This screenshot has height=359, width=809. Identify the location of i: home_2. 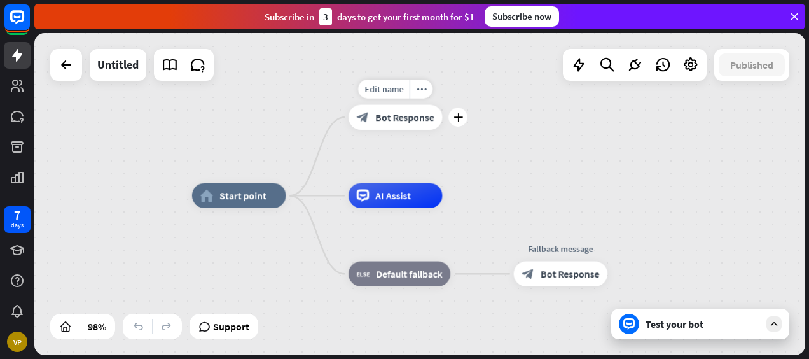
(207, 195).